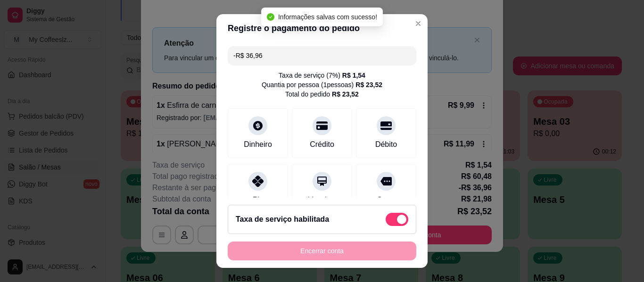 The image size is (644, 282). What do you see at coordinates (271, 17) in the screenshot?
I see `span: check-circle` at bounding box center [271, 17].